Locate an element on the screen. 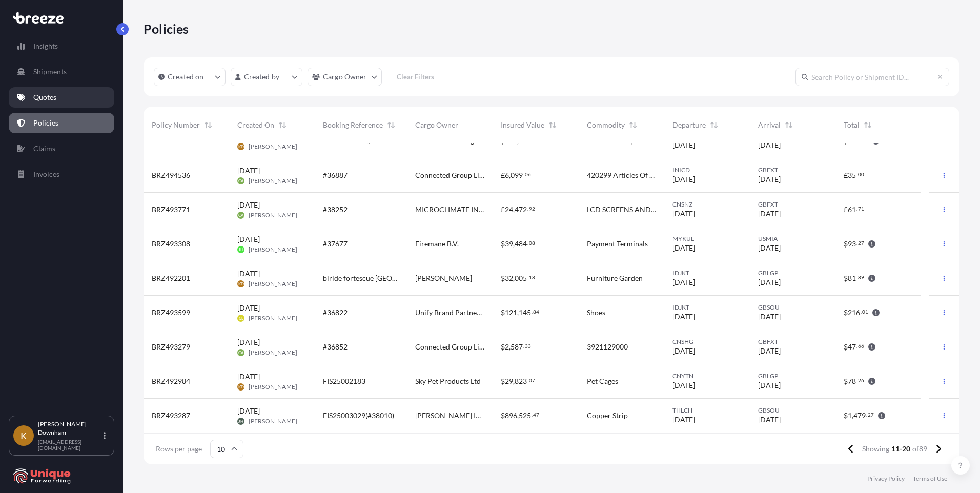 The width and height of the screenshot is (980, 493). a: Quotes is located at coordinates (62, 98).